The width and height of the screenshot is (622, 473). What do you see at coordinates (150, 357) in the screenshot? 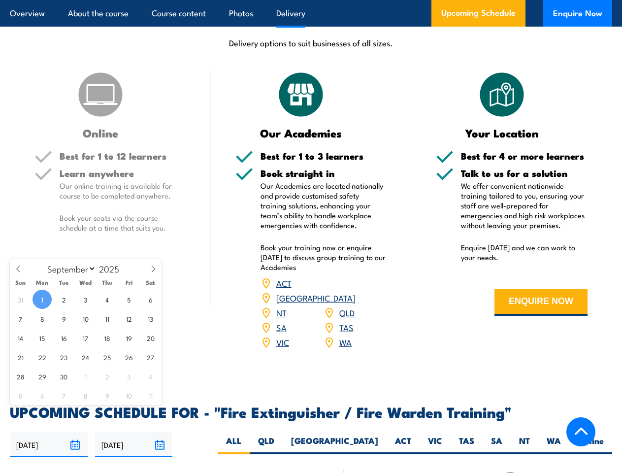
I see `span: September 27, 2025` at bounding box center [150, 357].